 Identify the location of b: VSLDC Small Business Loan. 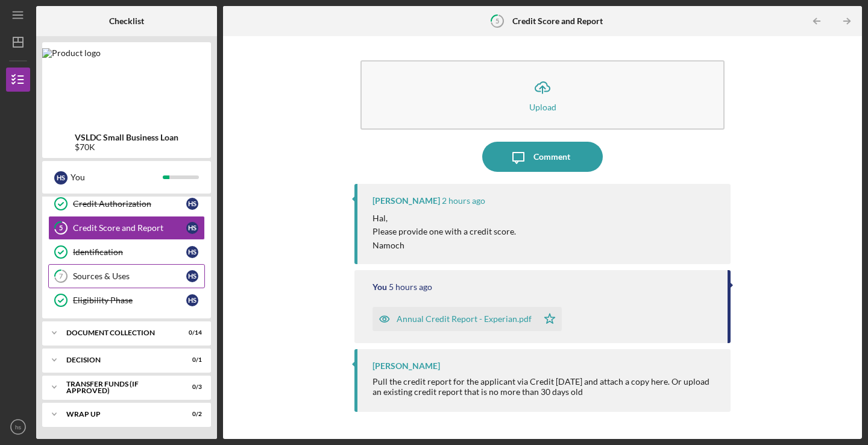
(126, 137).